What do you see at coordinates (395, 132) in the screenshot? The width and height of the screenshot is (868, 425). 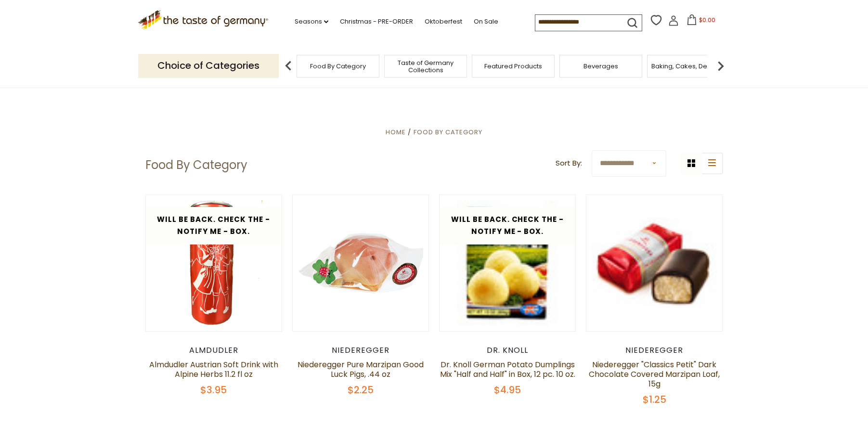 I see `a: Home` at bounding box center [395, 132].